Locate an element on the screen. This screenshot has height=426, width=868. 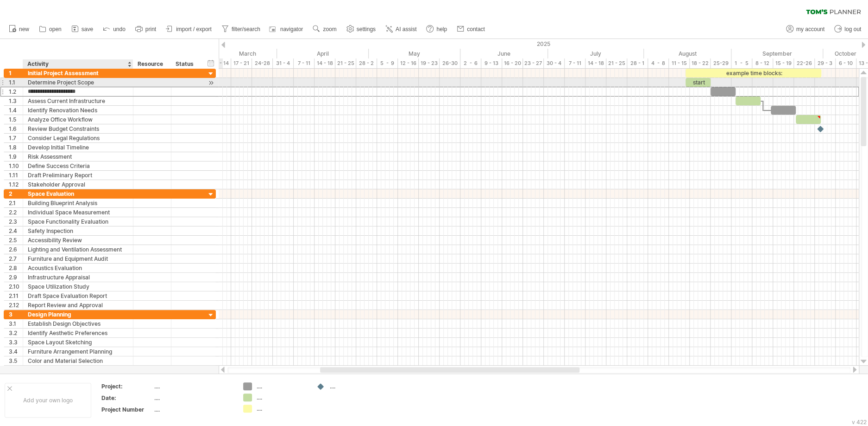
div: 3.5 is located at coordinates (15, 360).